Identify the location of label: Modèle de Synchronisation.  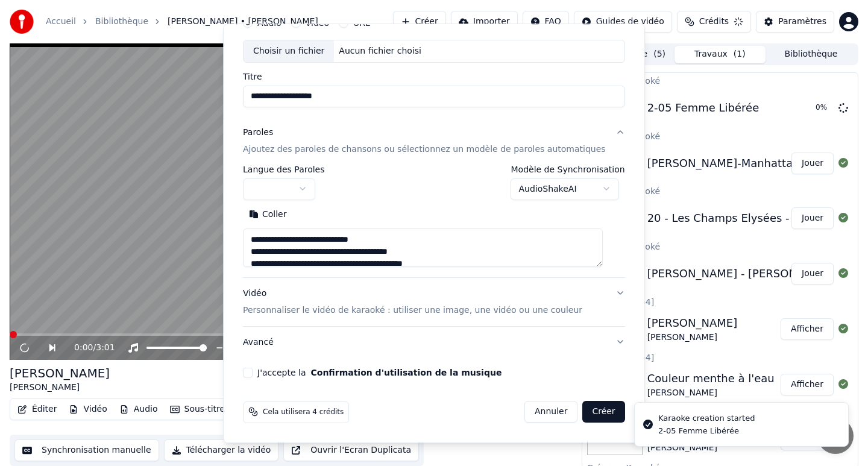
(568, 169).